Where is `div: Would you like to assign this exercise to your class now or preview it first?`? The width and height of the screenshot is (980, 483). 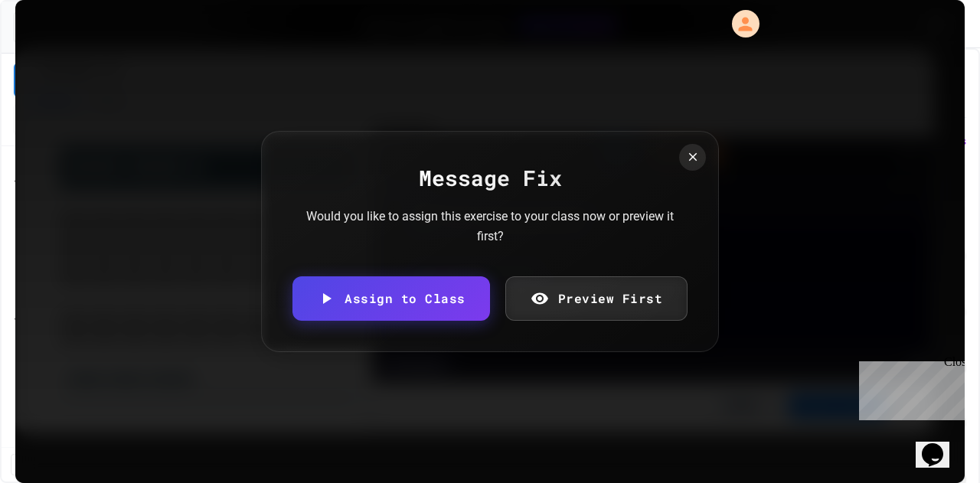
div: Would you like to assign this exercise to your class now or preview it first? is located at coordinates (490, 226).